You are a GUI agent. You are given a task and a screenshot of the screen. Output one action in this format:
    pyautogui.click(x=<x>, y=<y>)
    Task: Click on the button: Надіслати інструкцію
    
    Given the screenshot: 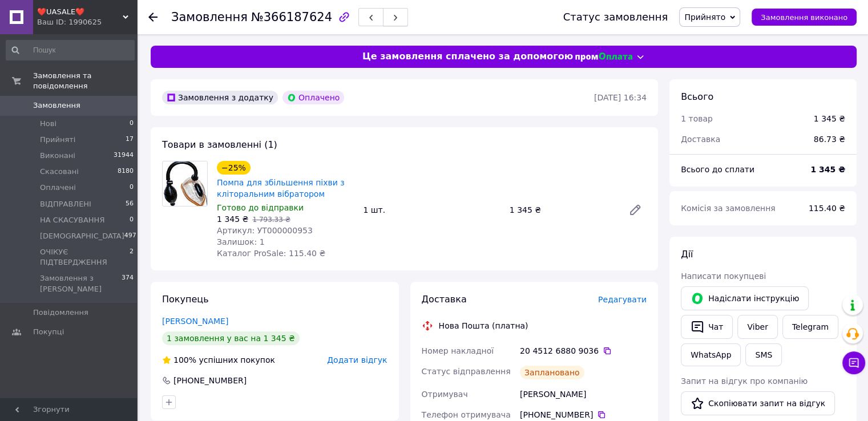 What is the action you would take?
    pyautogui.click(x=745, y=298)
    